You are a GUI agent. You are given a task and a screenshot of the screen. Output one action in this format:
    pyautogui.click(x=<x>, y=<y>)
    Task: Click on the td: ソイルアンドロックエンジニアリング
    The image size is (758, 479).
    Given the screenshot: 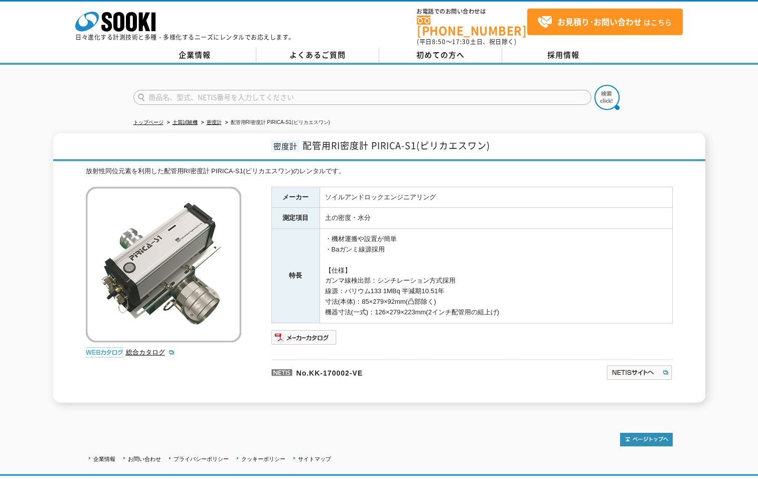 What is the action you would take?
    pyautogui.click(x=496, y=197)
    